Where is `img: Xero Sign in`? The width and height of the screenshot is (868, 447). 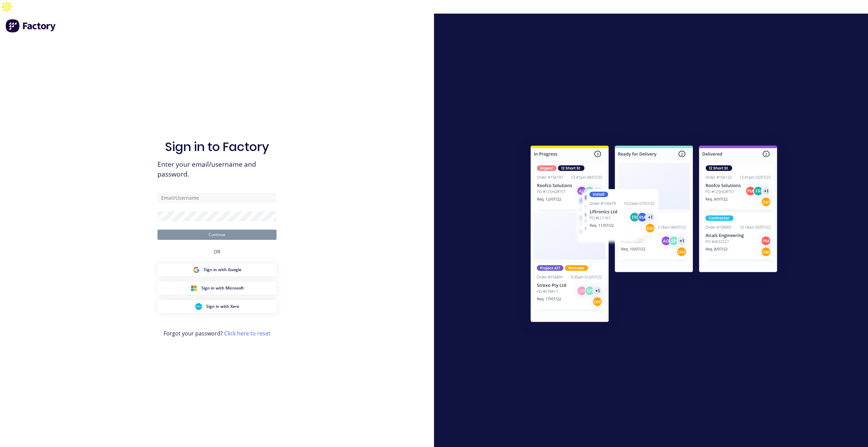 img: Xero Sign in is located at coordinates (199, 307).